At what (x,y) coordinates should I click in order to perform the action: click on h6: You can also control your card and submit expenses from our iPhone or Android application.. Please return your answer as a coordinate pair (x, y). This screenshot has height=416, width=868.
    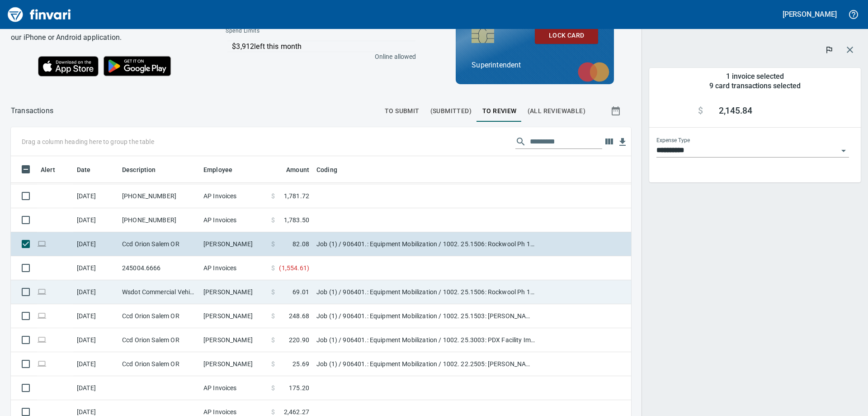
    Looking at the image, I should click on (107, 31).